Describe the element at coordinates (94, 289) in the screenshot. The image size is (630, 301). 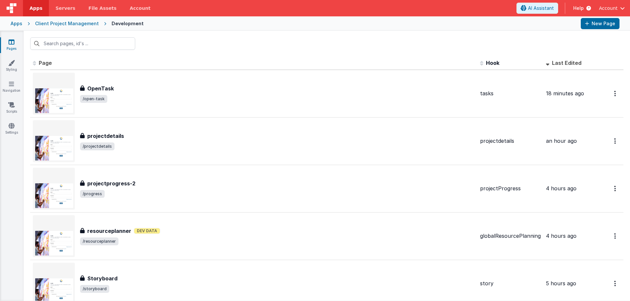
I see `span: /storyboard` at that location.